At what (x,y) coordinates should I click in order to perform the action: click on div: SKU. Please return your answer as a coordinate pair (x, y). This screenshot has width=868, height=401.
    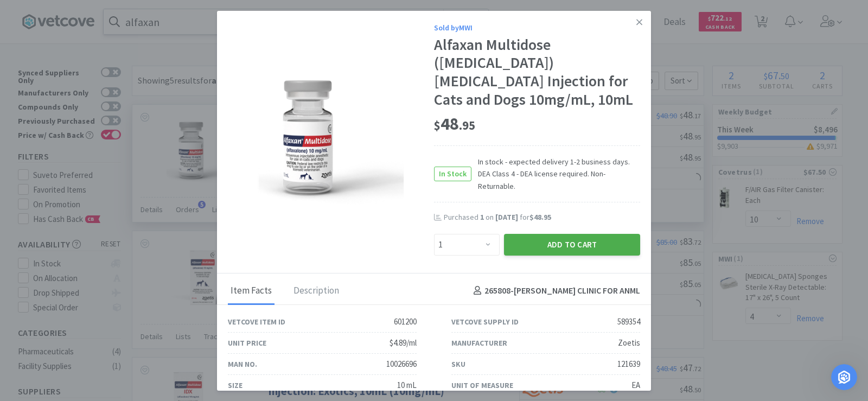
    Looking at the image, I should click on (459, 365).